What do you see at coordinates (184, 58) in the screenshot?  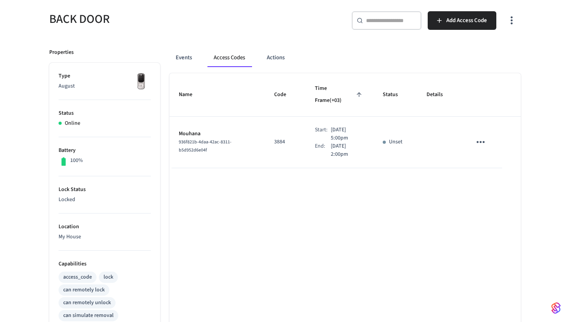 I see `button: Events` at bounding box center [184, 58].